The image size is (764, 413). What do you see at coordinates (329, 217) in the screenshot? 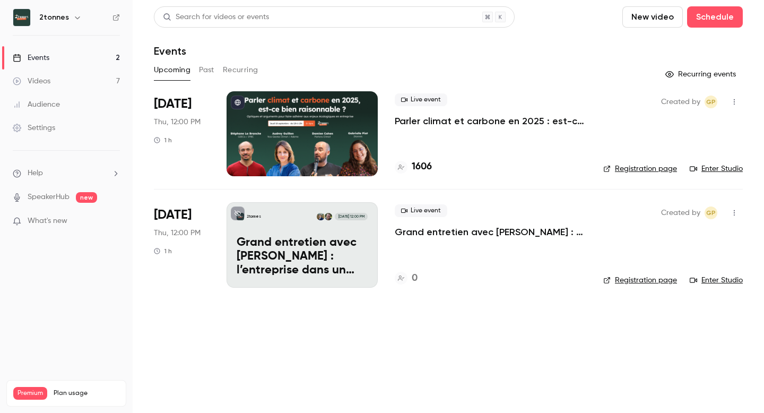
I see `img: Pierre-Alix Lloret-Bavai` at bounding box center [329, 217].